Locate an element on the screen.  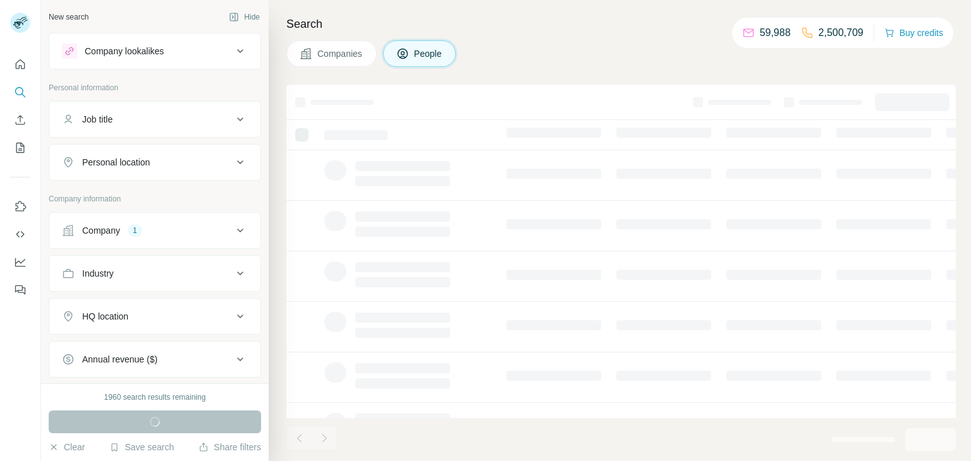
div: Company lookalikes is located at coordinates (124, 51).